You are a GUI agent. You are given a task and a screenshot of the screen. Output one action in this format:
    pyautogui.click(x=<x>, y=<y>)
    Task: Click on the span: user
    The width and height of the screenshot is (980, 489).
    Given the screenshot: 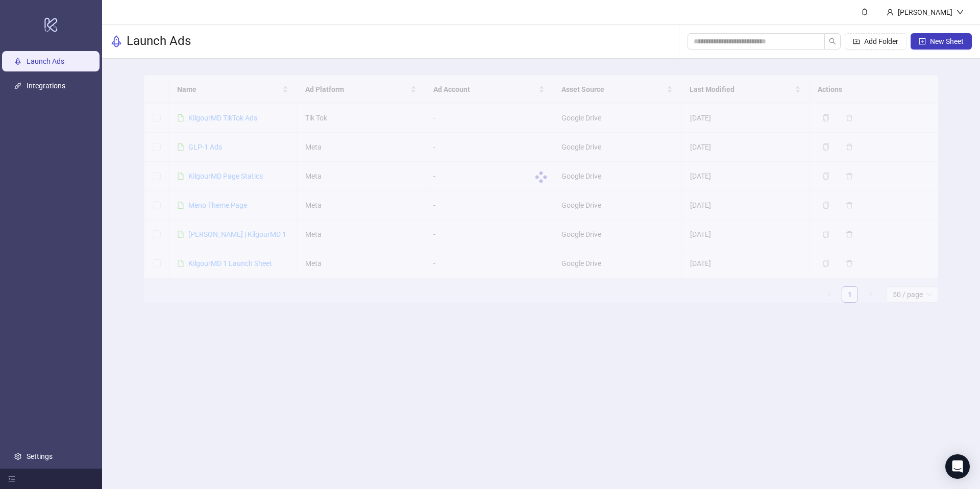 What is the action you would take?
    pyautogui.click(x=890, y=12)
    